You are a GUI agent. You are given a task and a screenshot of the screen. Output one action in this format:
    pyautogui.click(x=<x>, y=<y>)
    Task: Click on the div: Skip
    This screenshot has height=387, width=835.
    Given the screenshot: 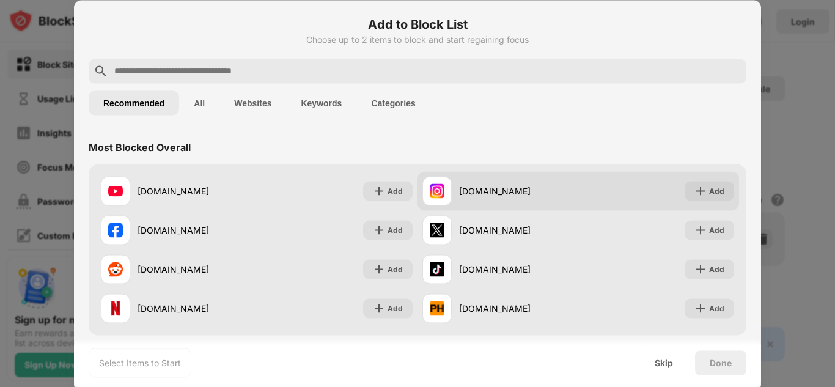 What is the action you would take?
    pyautogui.click(x=664, y=363)
    